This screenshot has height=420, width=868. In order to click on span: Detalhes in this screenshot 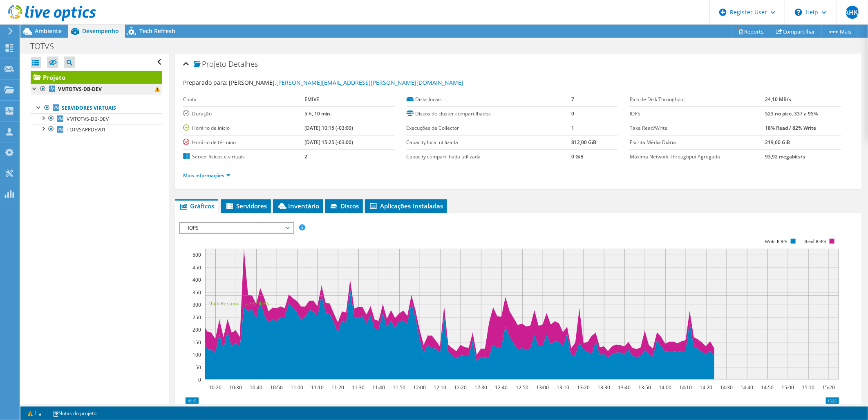, I will do `click(243, 64)`.